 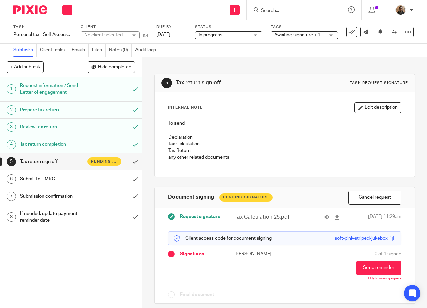 I want to click on div: Personal tax - Self Assessment, so click(x=43, y=35).